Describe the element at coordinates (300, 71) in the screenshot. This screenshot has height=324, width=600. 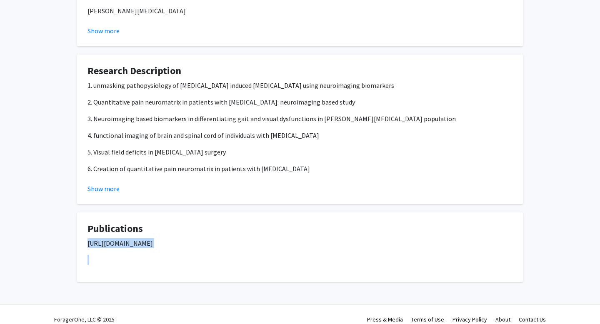
I see `h4: Research Description` at that location.